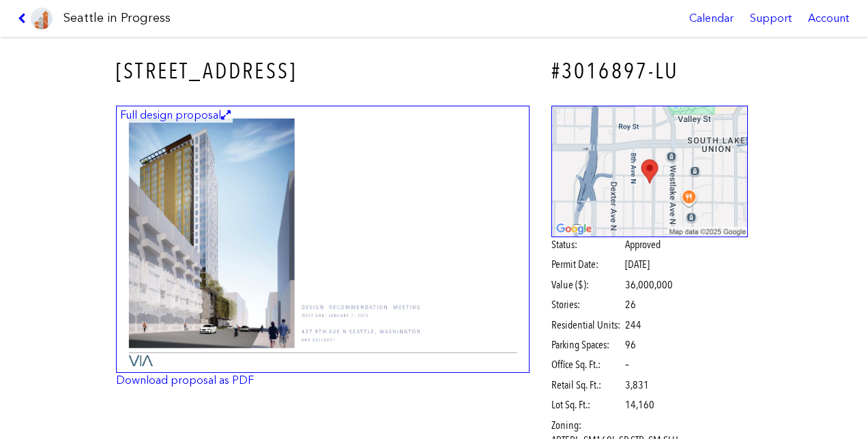 The image size is (868, 439). What do you see at coordinates (587, 285) in the screenshot?
I see `span: Value ($):` at bounding box center [587, 285].